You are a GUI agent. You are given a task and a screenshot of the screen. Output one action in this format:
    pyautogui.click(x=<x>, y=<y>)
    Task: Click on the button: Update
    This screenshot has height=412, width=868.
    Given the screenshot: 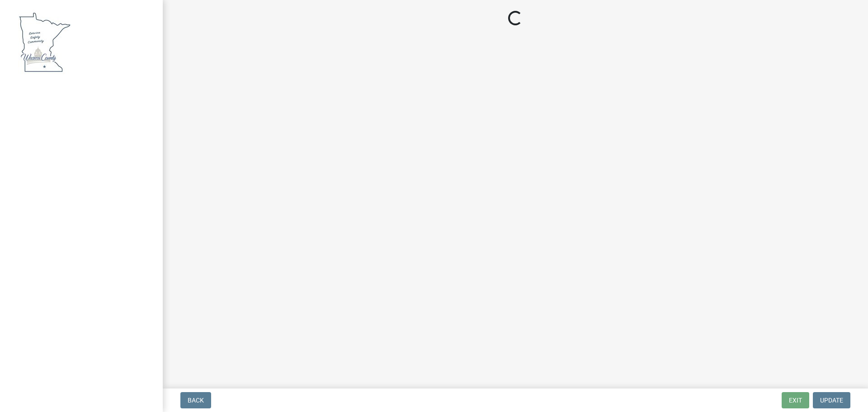 What is the action you would take?
    pyautogui.click(x=831, y=401)
    